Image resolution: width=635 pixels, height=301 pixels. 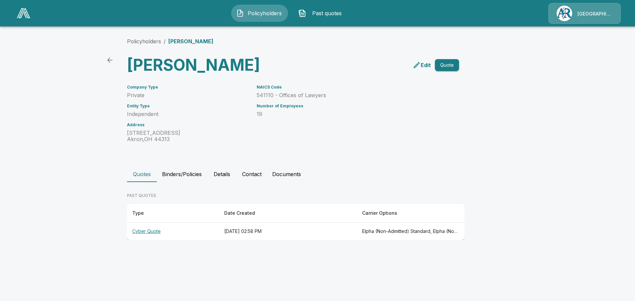 What do you see at coordinates (422, 65) in the screenshot?
I see `a: edit` at bounding box center [422, 65].